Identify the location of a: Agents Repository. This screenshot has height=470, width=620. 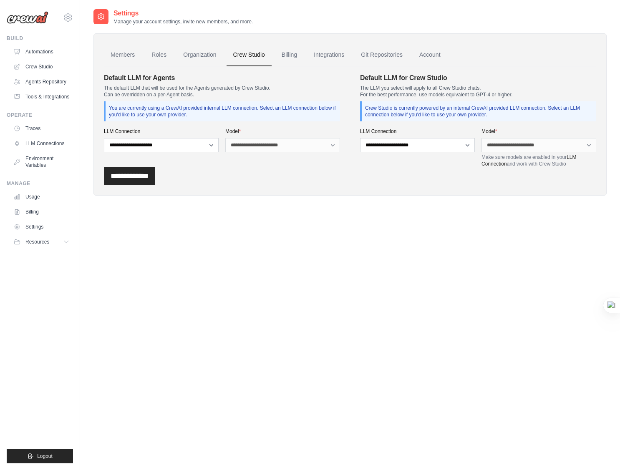
(41, 82).